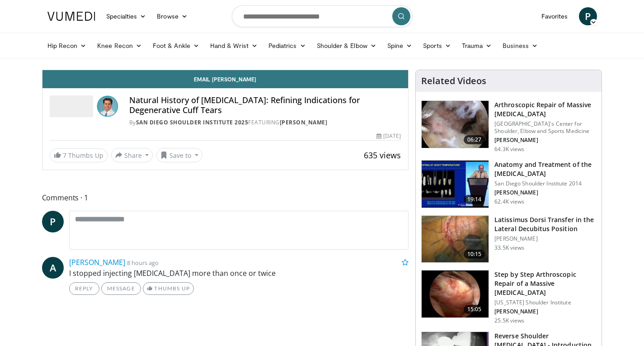 This screenshot has height=346, width=644. I want to click on span: 15:05, so click(475, 309).